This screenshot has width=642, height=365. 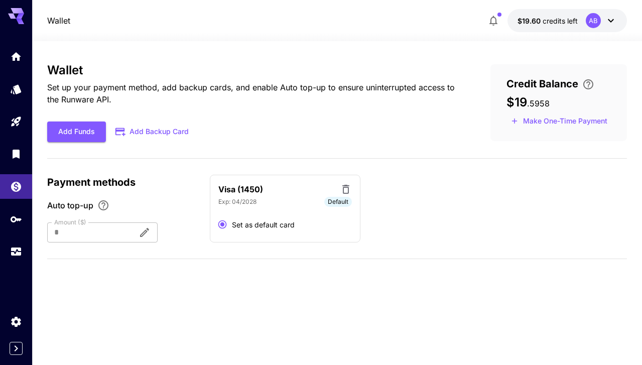 I want to click on button: Enable Auto top-up to ensure uninterrupted service. We'll automatically bill the chosen amount wh..., so click(x=103, y=205).